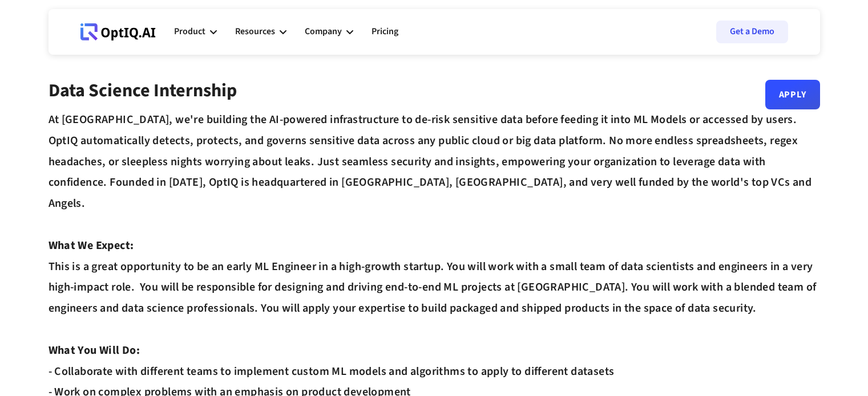 Image resolution: width=868 pixels, height=396 pixels. I want to click on strong: What You Will Do:, so click(94, 351).